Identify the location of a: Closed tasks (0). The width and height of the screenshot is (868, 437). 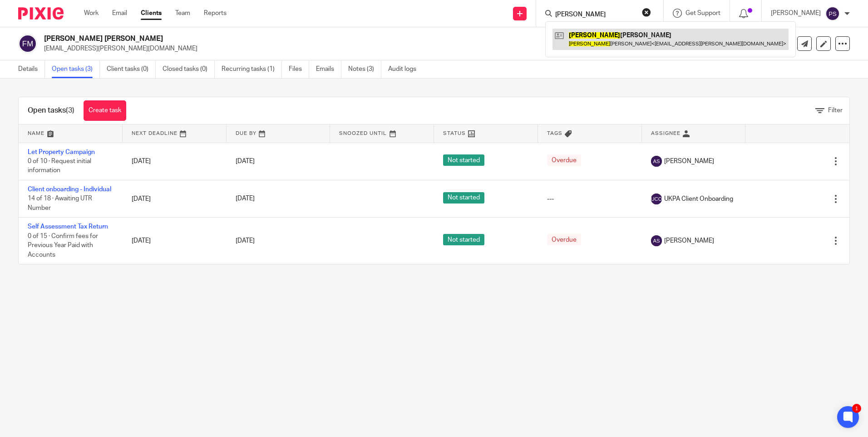
(188, 69).